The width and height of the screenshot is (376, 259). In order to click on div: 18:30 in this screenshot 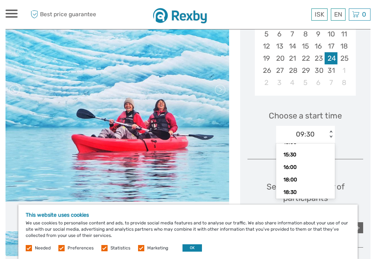, I will do `click(306, 192)`.